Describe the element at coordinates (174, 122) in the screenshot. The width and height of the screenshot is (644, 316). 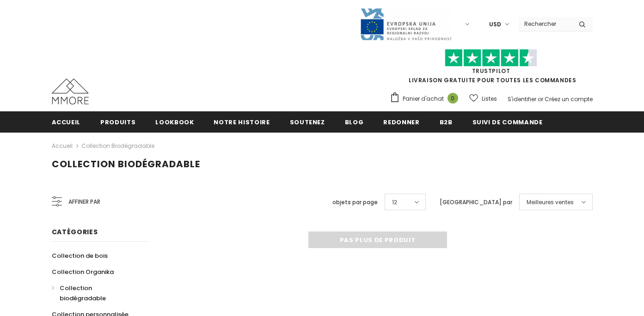
I see `span: Lookbook` at that location.